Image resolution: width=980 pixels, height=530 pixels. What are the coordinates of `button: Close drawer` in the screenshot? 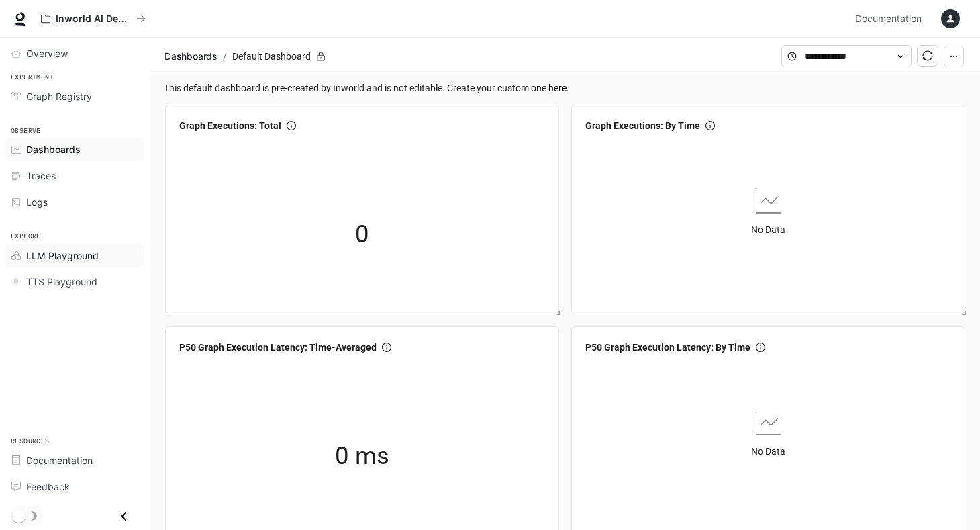 It's located at (123, 516).